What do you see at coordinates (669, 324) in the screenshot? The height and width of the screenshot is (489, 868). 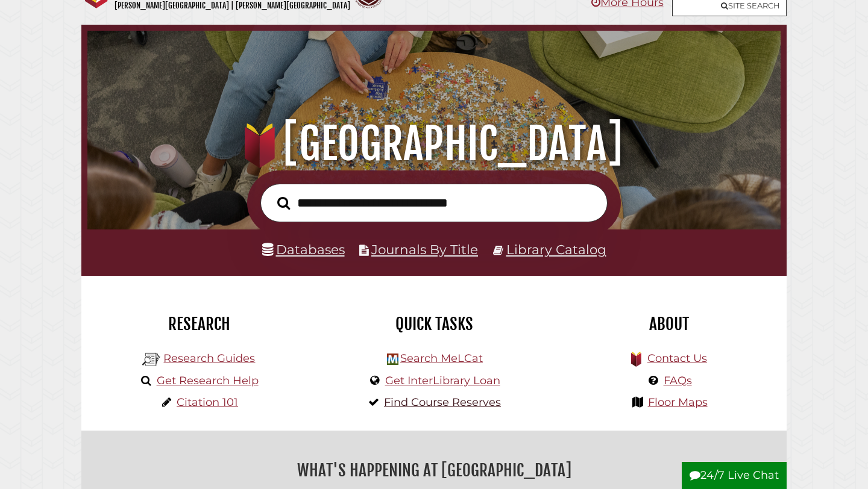 I see `h2: About` at bounding box center [669, 324].